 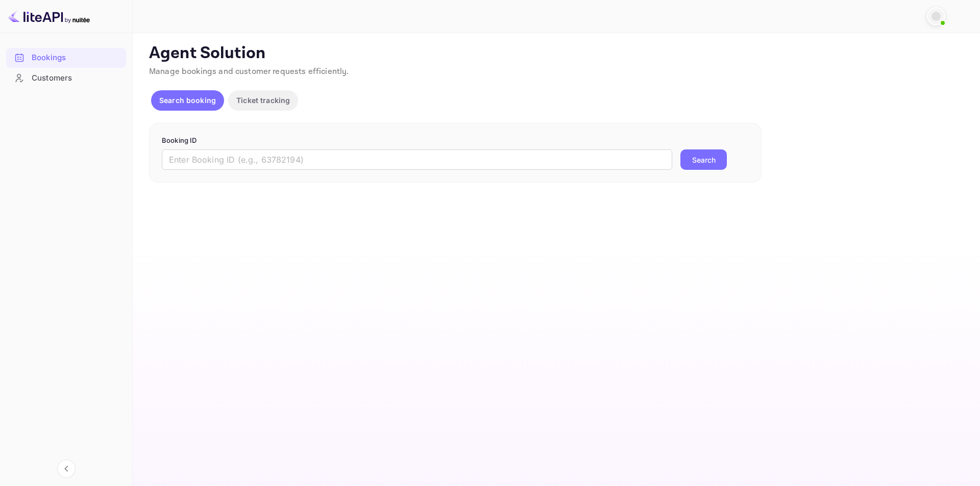 I want to click on button: Search, so click(x=703, y=160).